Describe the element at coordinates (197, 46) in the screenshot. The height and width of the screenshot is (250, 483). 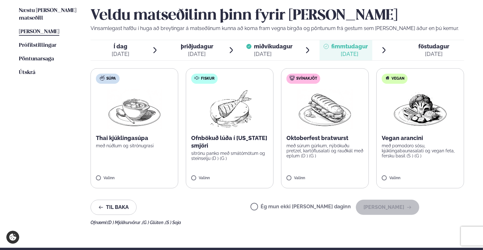
I see `span: þriðjudagur` at that location.